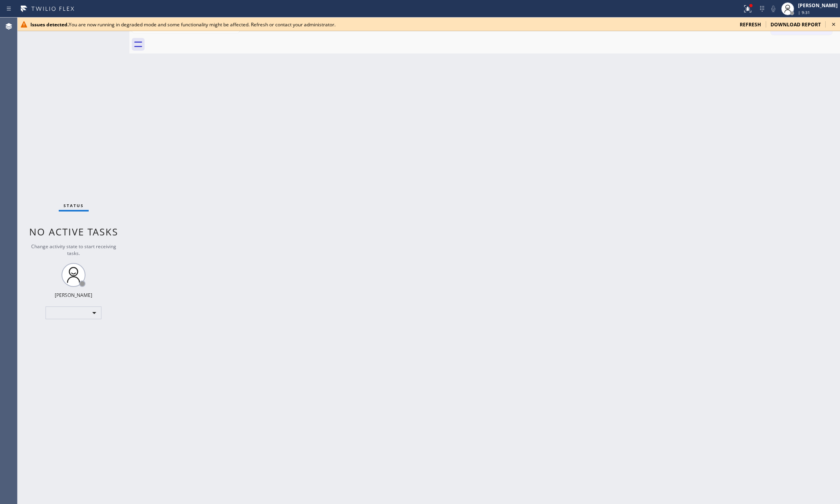 The height and width of the screenshot is (504, 840). What do you see at coordinates (382, 25) in the screenshot?
I see `div: You are now running in degraded mode and some functionality might be affected. Refresh or contact...` at bounding box center [382, 25].